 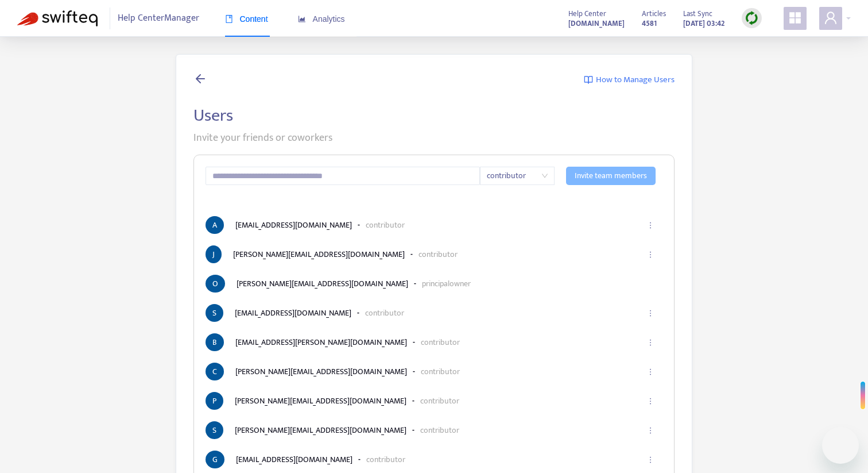 What do you see at coordinates (649, 24) in the screenshot?
I see `strong: 4581` at bounding box center [649, 24].